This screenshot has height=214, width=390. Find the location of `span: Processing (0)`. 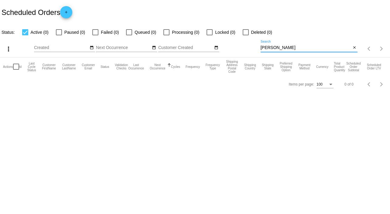

span: Processing (0) is located at coordinates (186, 32).